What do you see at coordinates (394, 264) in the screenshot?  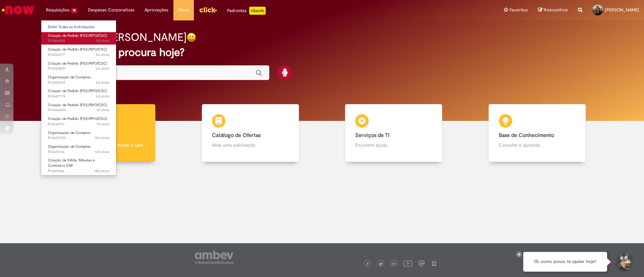 I see `img: logo_footer_linkedin.png` at bounding box center [394, 264].